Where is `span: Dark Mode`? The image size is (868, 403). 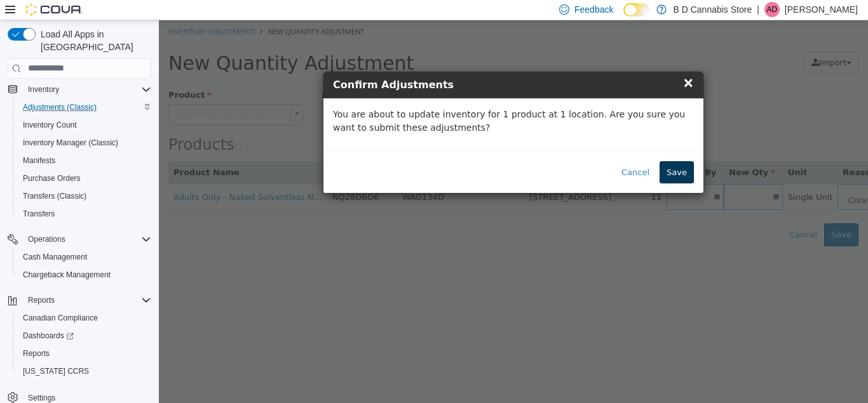 span: Dark Mode is located at coordinates (623, 16).